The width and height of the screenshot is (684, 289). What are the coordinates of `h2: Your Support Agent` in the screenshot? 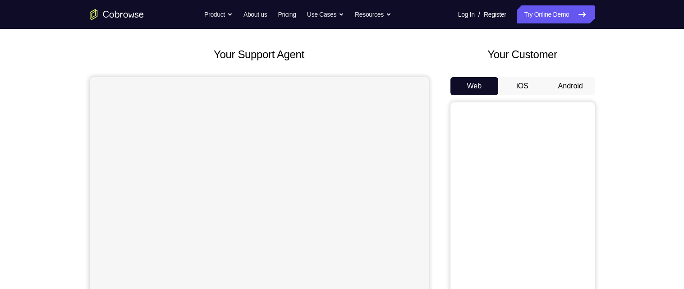 It's located at (259, 55).